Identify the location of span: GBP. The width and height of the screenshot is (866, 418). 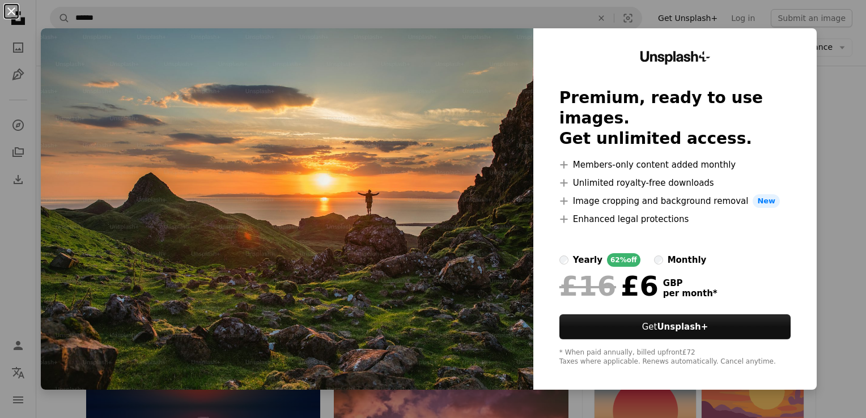
(690, 283).